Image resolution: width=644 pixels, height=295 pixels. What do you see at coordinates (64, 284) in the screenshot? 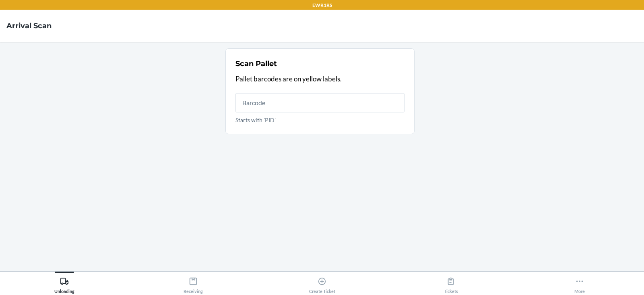
I see `div: Unloading` at bounding box center [64, 284].